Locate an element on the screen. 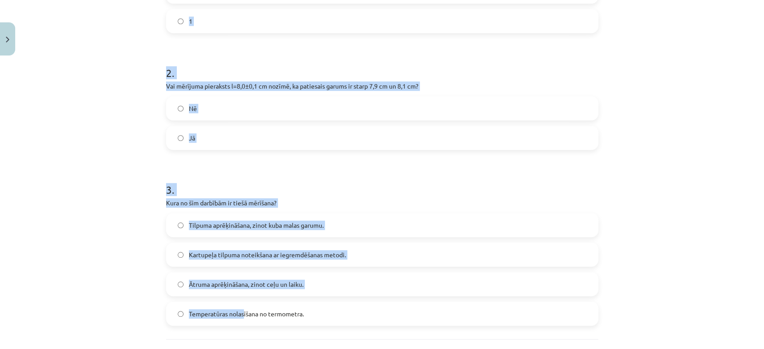 The height and width of the screenshot is (349, 764). span: Nē is located at coordinates (193, 108).